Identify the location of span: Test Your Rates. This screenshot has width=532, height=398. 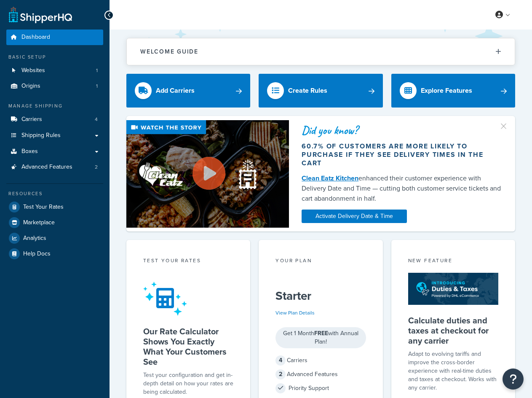
(44, 207).